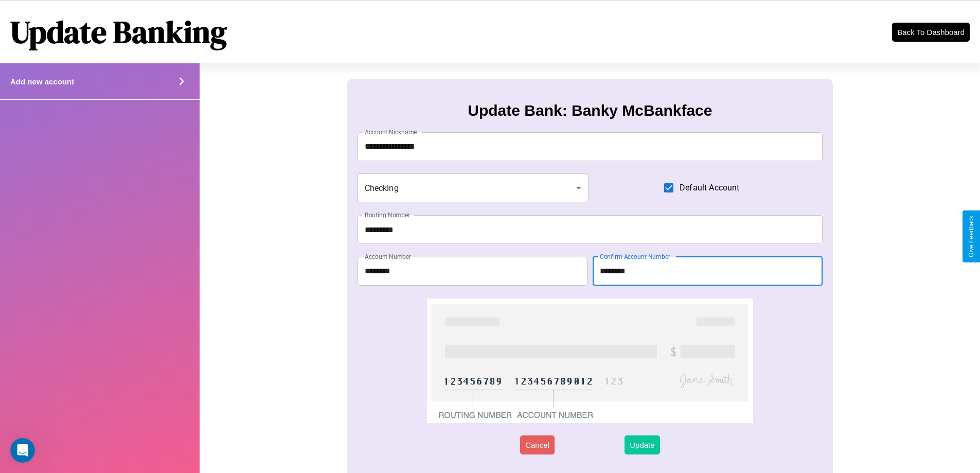 Image resolution: width=980 pixels, height=473 pixels. What do you see at coordinates (388, 215) in the screenshot?
I see `label: Routing Number` at bounding box center [388, 215].